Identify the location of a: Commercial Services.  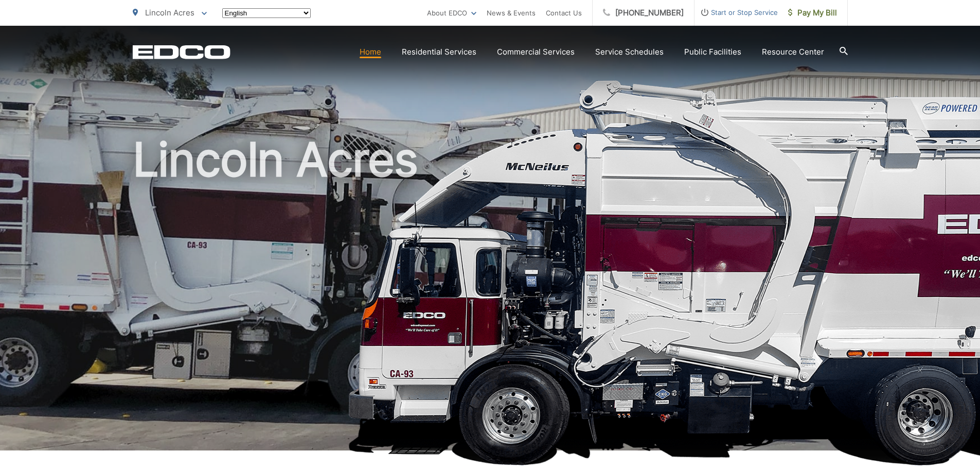
(535, 52).